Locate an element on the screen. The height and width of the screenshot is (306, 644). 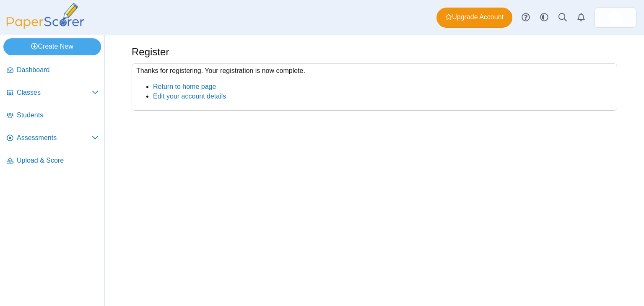
span: Upload & Score is located at coordinates (57, 161).